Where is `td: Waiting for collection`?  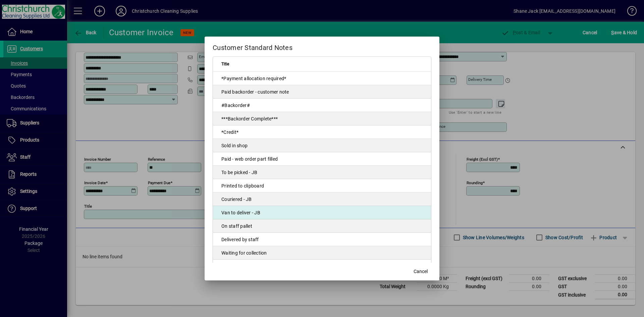
td: Waiting for collection is located at coordinates (322, 253).